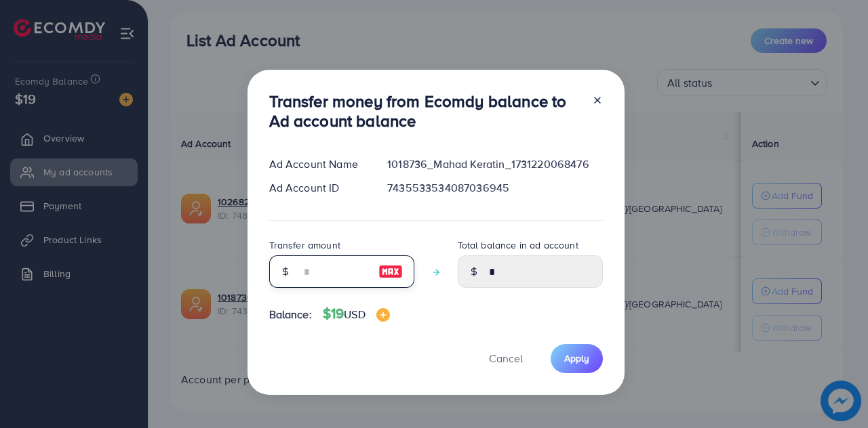  What do you see at coordinates (494, 164) in the screenshot?
I see `div: 1018736_Mahad Keratin_1731220068476` at bounding box center [494, 164].